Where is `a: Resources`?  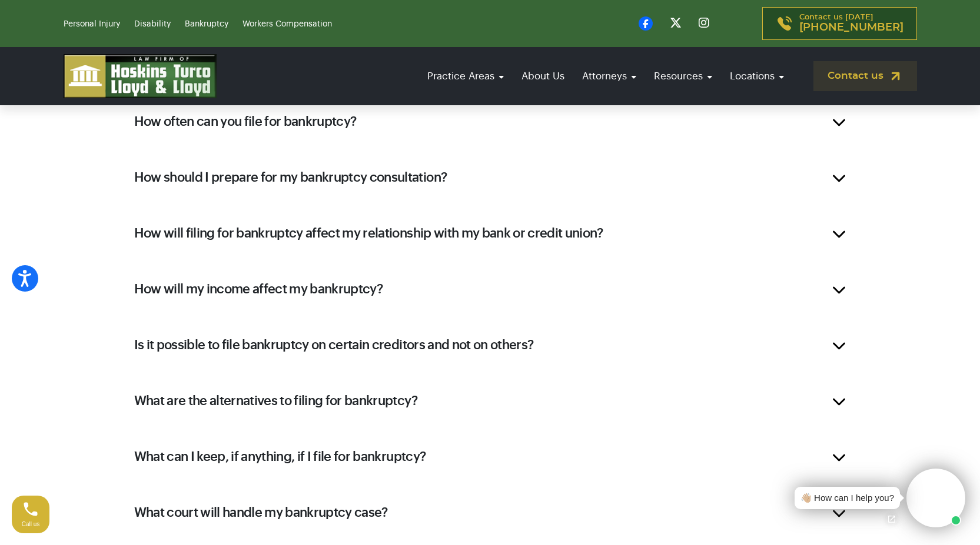
a: Resources is located at coordinates (682, 76).